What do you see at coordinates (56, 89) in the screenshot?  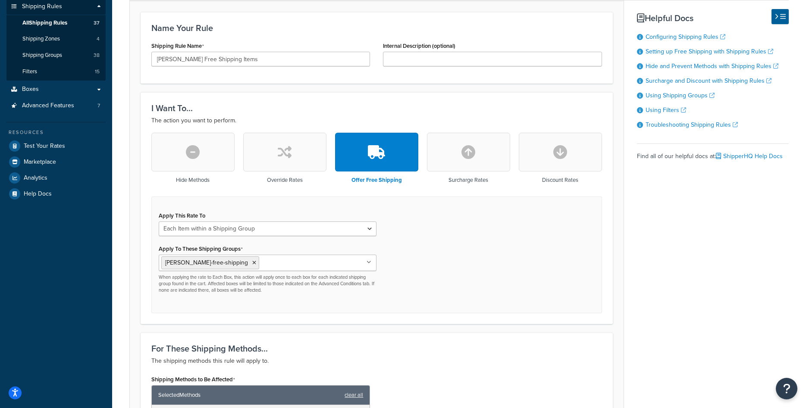 I see `a: Boxes` at bounding box center [56, 89].